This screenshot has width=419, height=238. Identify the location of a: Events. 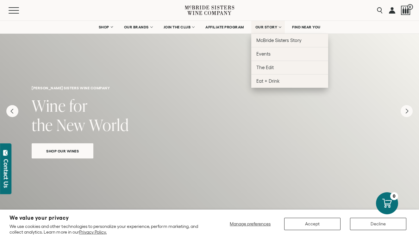
(289, 54).